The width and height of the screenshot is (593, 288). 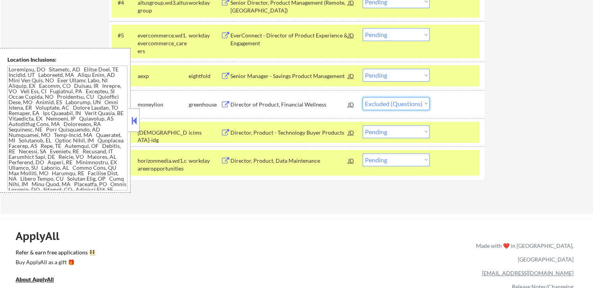 I want to click on div: EverConnect - Director of Product Experience & Engagement, so click(x=289, y=39).